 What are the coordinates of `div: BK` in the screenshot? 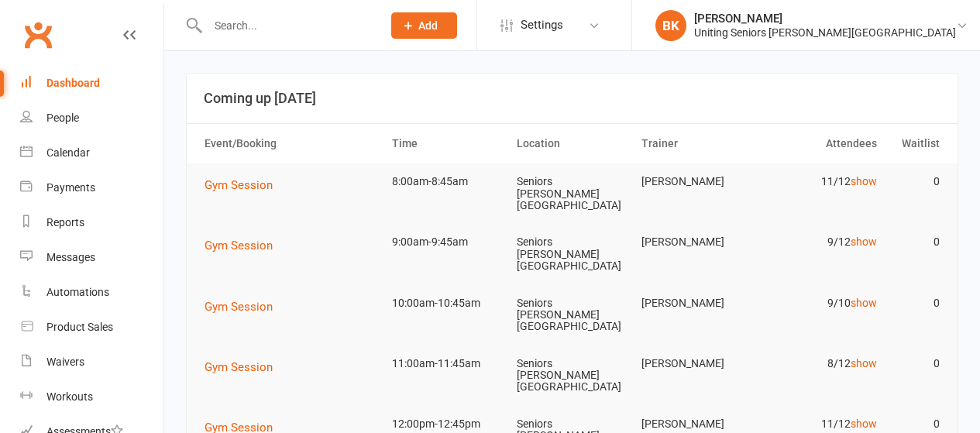 It's located at (671, 25).